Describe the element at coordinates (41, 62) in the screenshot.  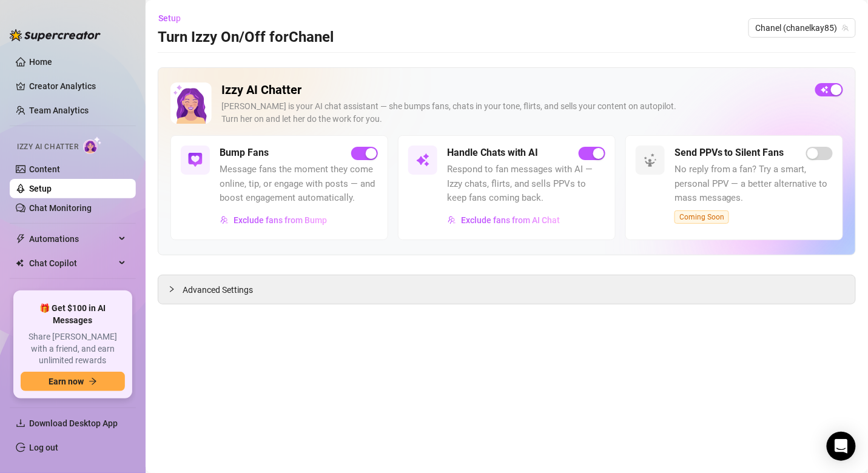
I see `a: Home` at that location.